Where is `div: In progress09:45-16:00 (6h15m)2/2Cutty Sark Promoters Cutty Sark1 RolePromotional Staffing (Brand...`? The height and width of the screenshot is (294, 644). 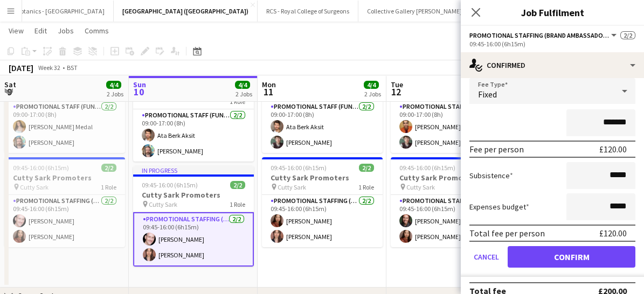 div: In progress09:45-16:00 (6h15m)2/2Cutty Sark Promoters Cutty Sark1 RolePromotional Staffing (Brand... is located at coordinates (193, 216).